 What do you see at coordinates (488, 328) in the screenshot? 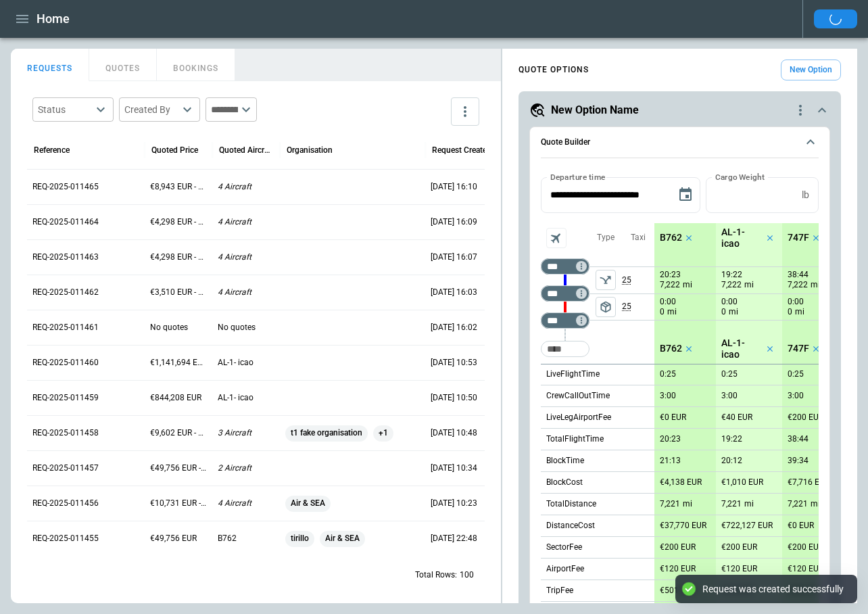
I see `p: 29 Sep 2025 16:02` at bounding box center [488, 328].